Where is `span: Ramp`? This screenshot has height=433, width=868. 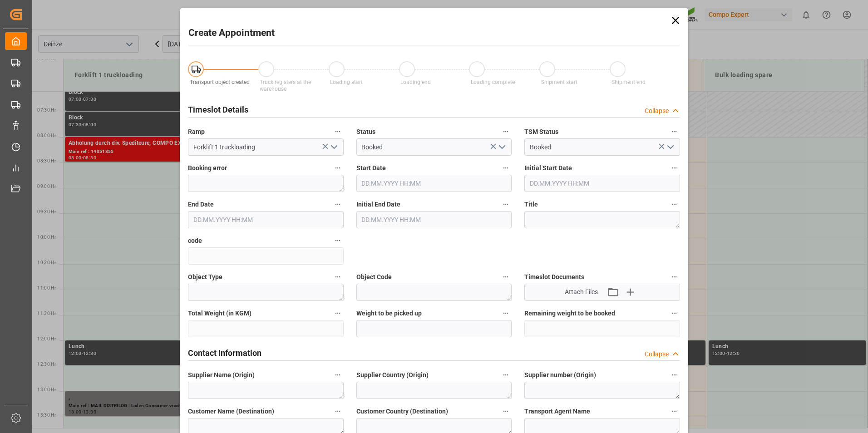 span: Ramp is located at coordinates (196, 132).